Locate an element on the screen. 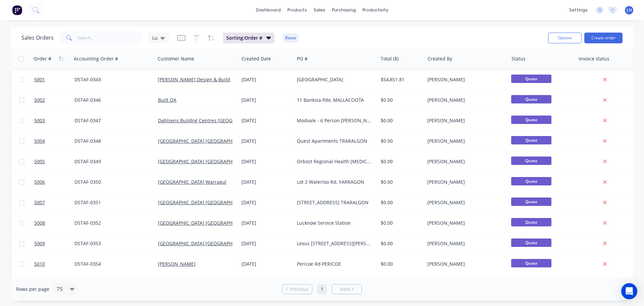 The image size is (644, 306). ul: Pagination is located at coordinates (322, 289).